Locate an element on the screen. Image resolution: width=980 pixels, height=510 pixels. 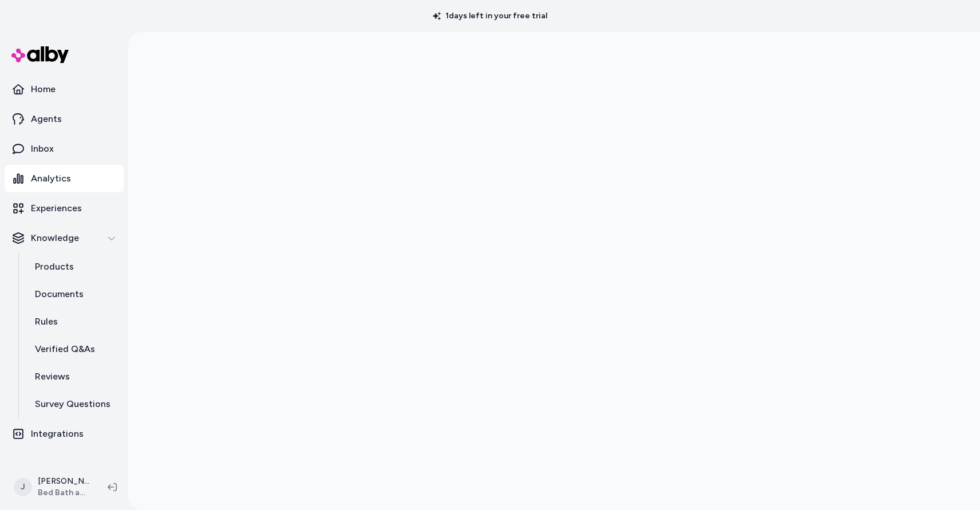
p: 1 days left in your free trial is located at coordinates (490, 16).